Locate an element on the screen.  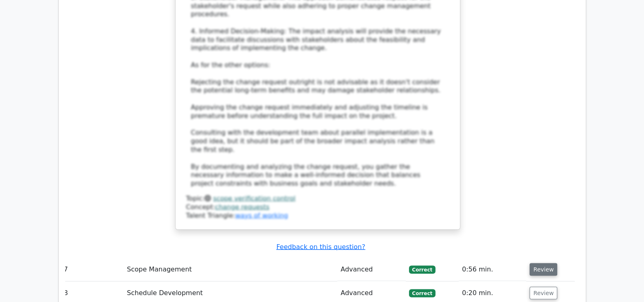
div: Concept: is located at coordinates (318, 207).